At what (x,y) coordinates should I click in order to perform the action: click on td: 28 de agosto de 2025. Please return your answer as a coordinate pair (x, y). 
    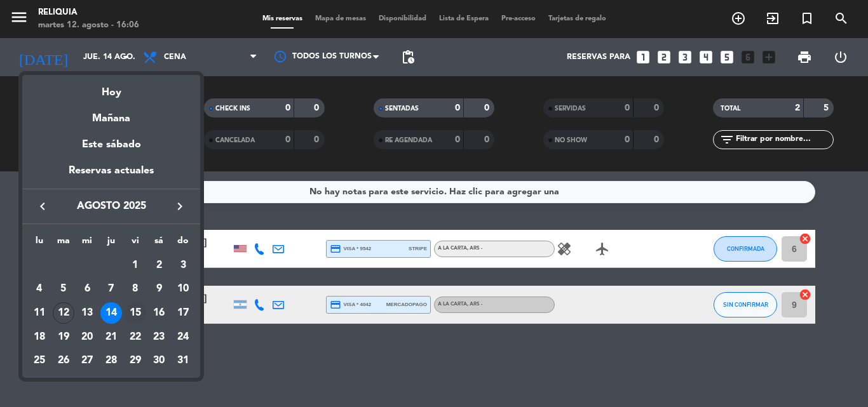
    Looking at the image, I should click on (111, 361).